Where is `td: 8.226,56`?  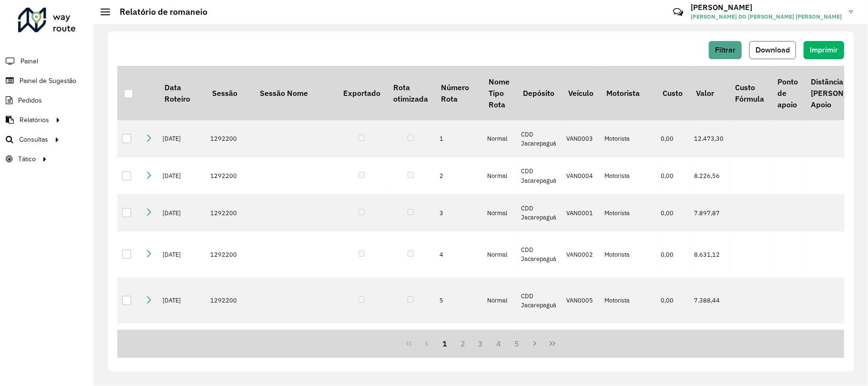
td: 8.226,56 is located at coordinates (709, 176).